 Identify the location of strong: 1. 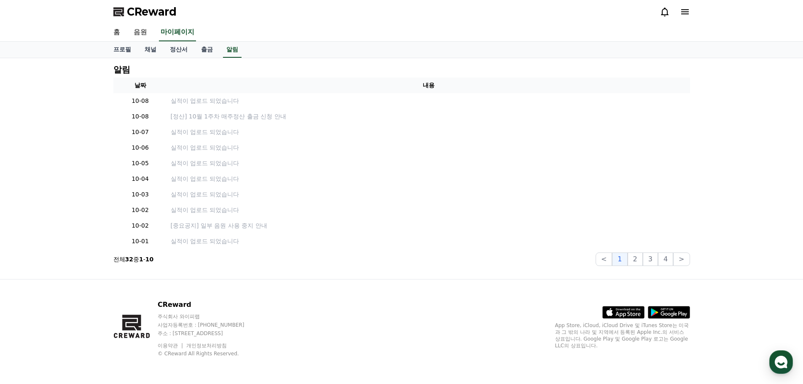
(141, 259).